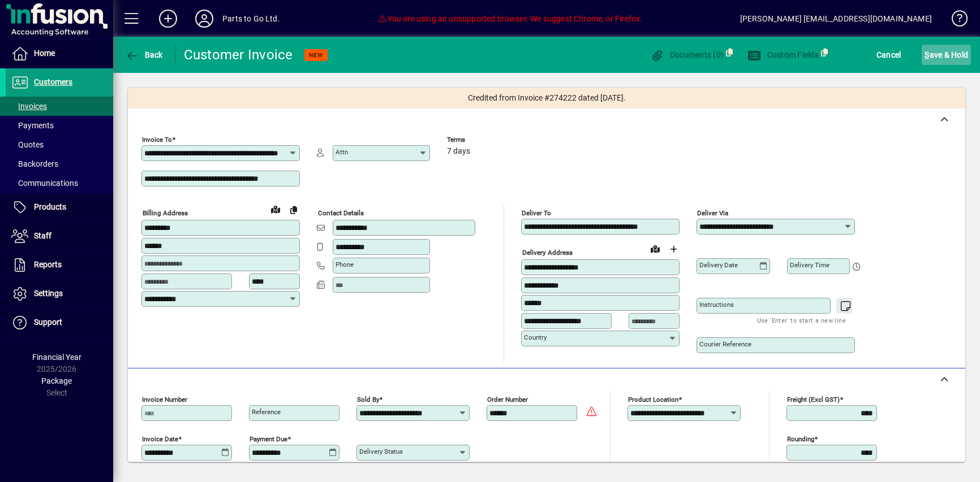 The height and width of the screenshot is (482, 980). I want to click on button: Profile, so click(204, 19).